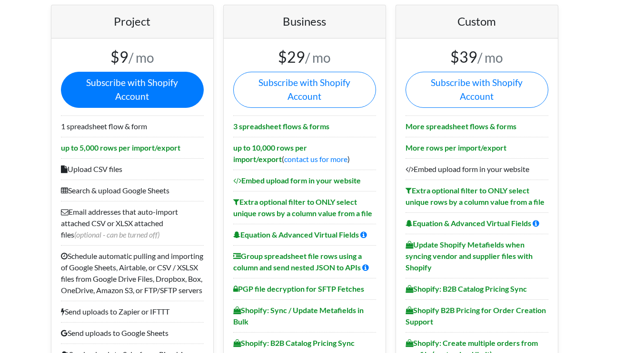 This screenshot has width=644, height=353. I want to click on b: Shopify B2B Pricing for Order Creation Support, so click(475, 315).